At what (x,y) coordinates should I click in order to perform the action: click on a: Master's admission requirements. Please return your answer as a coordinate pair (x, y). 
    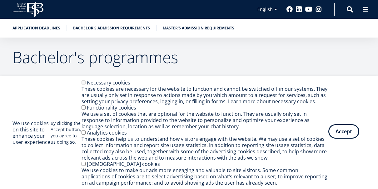
    Looking at the image, I should click on (198, 28).